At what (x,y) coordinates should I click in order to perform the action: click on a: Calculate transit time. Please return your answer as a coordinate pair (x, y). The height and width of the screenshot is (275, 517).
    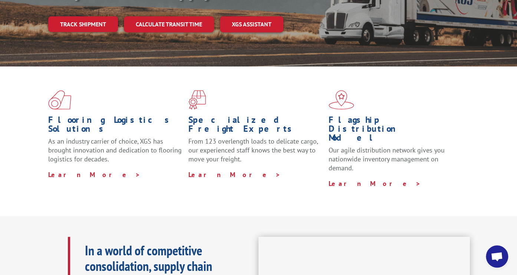
    Looking at the image, I should click on (169, 24).